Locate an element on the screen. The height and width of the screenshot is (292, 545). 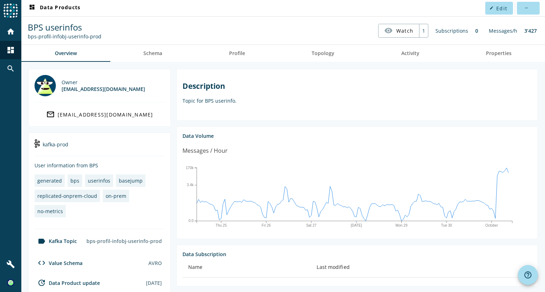
text: Thu 25 is located at coordinates (221, 225).